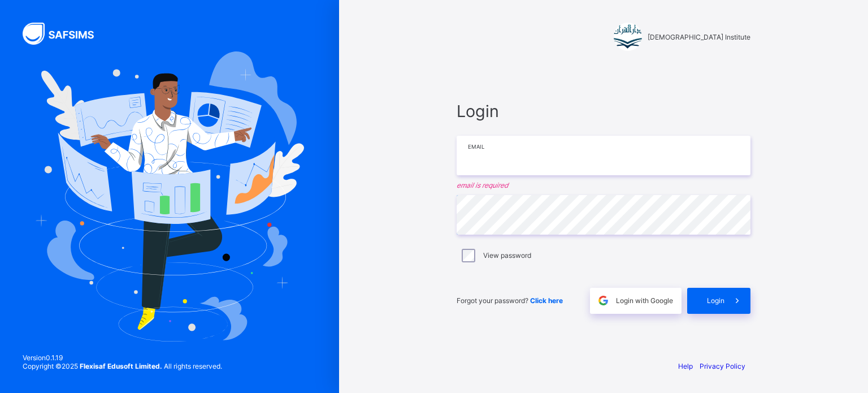 The width and height of the screenshot is (868, 393). What do you see at coordinates (546, 301) in the screenshot?
I see `span: Click here` at bounding box center [546, 301].